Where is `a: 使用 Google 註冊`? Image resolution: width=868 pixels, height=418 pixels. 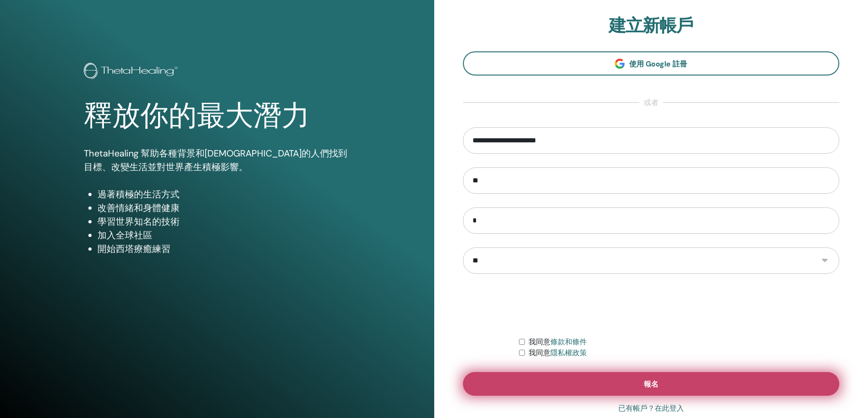 a: 使用 Google 註冊 is located at coordinates (651, 63).